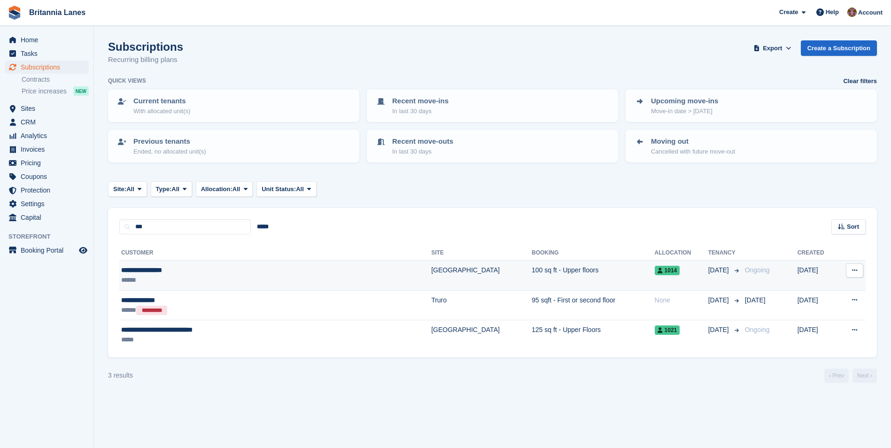  What do you see at coordinates (865, 376) in the screenshot?
I see `a: Next` at bounding box center [865, 376].